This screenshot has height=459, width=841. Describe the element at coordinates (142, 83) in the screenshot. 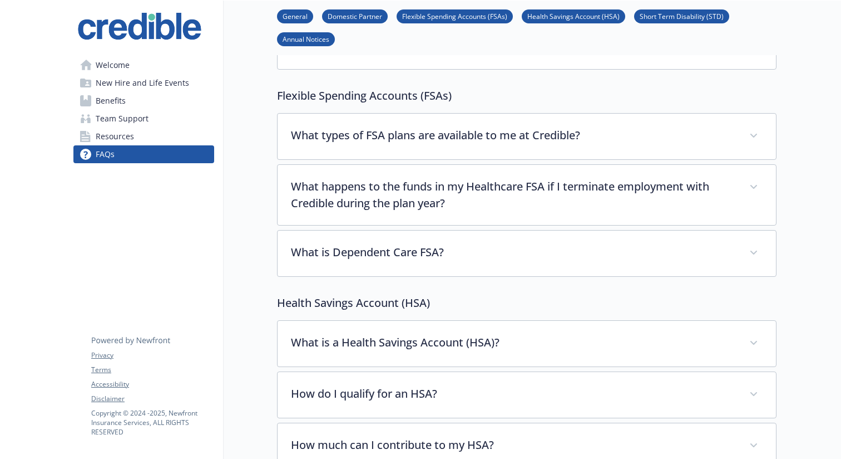

I see `span: New Hire and Life Events` at that location.